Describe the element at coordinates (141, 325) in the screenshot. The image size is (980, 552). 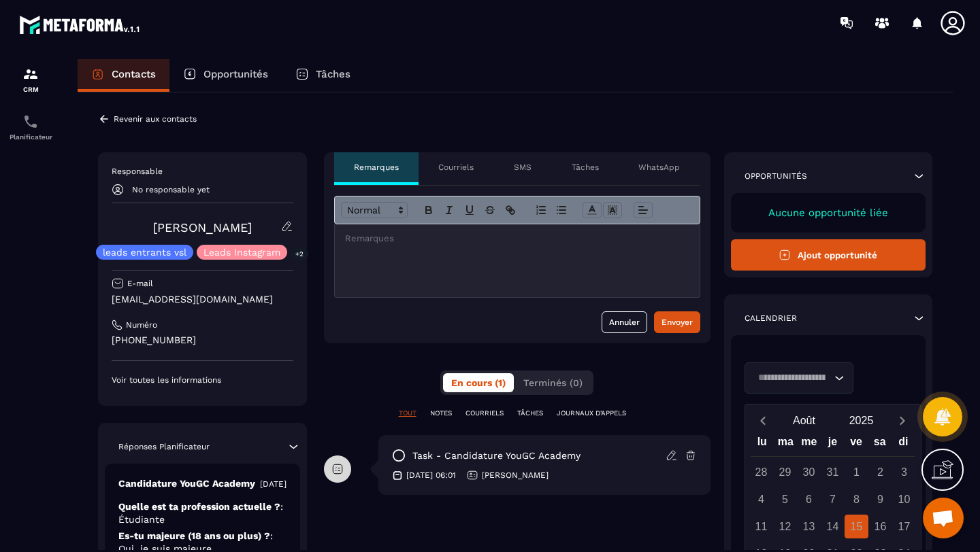
I see `p: Numéro` at that location.